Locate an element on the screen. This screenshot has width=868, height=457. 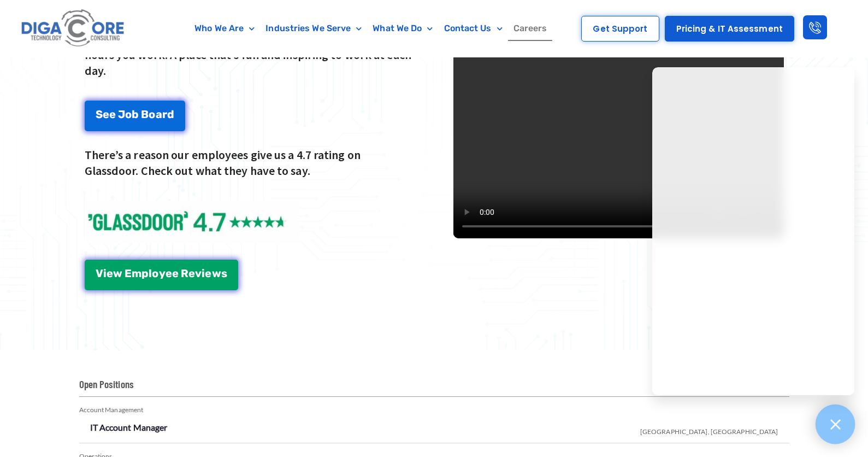
span: p is located at coordinates (145, 273).